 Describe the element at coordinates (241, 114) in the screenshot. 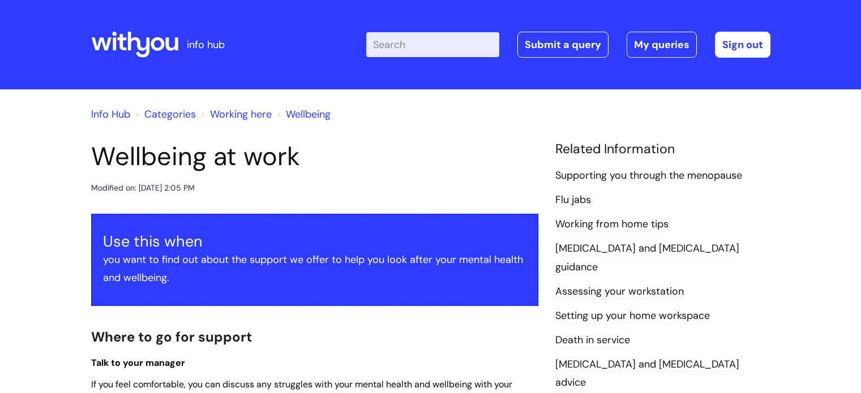

I see `a: Working here` at that location.